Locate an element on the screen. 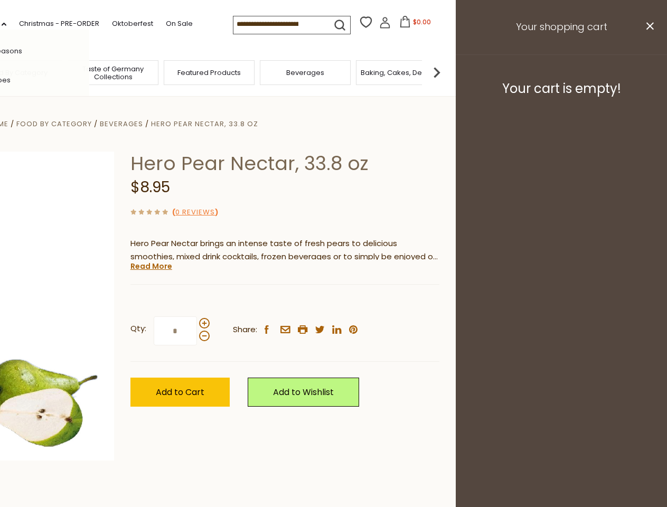  a: Add to Wishlist is located at coordinates (303, 392).